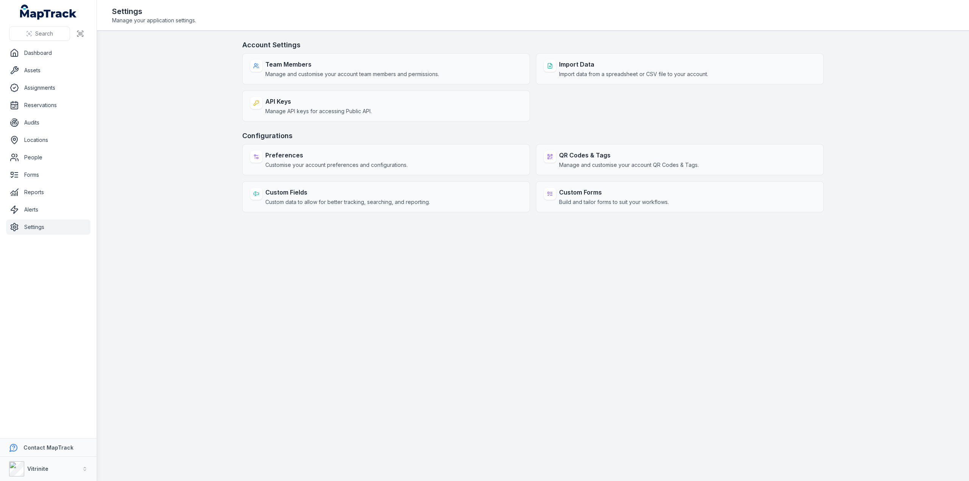 This screenshot has width=969, height=481. What do you see at coordinates (48, 70) in the screenshot?
I see `a: Assets` at bounding box center [48, 70].